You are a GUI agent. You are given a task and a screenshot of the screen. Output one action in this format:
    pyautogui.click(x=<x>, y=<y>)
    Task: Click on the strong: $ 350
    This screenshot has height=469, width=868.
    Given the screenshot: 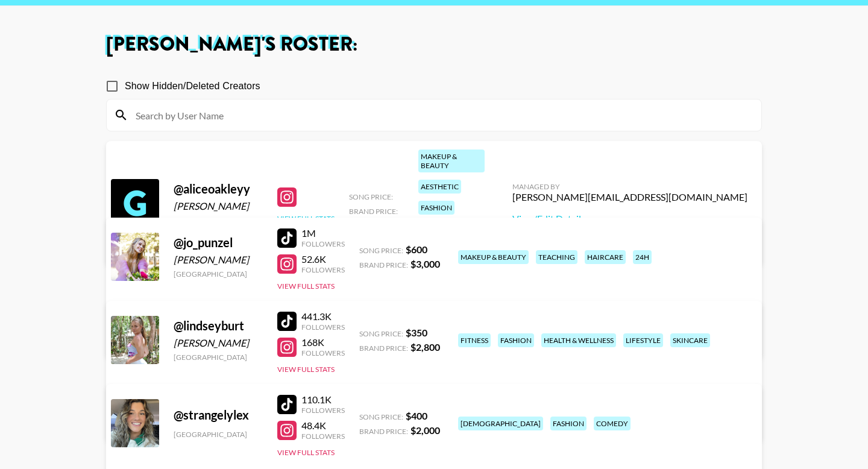 What is the action you would take?
    pyautogui.click(x=416, y=332)
    